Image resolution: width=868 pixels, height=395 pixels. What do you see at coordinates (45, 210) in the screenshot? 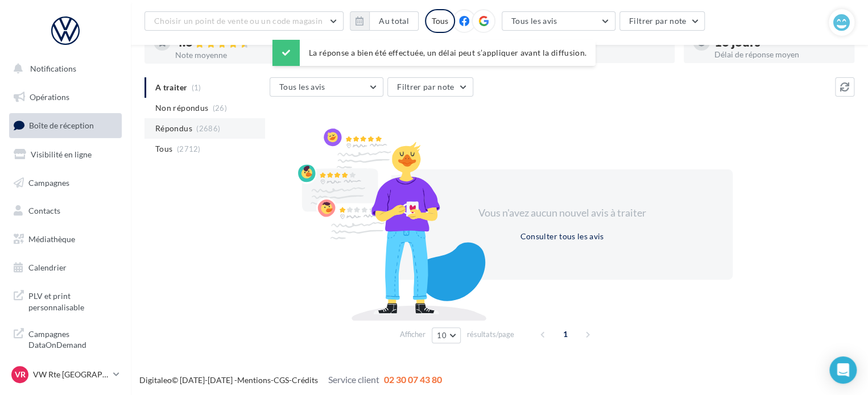
I see `span: Contacts` at bounding box center [45, 210].